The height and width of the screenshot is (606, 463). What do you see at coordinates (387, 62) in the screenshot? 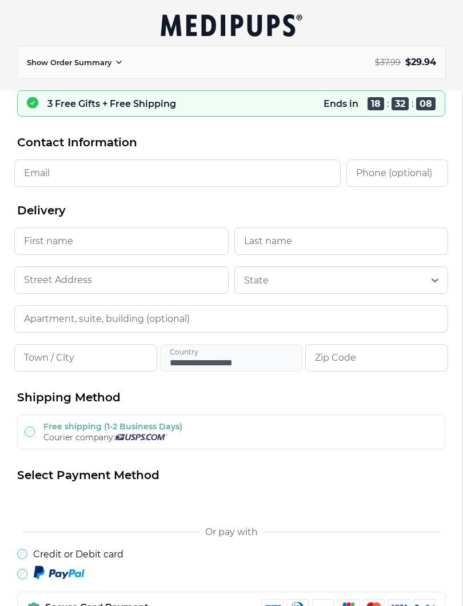
I see `span: $ 37.99` at bounding box center [387, 62].